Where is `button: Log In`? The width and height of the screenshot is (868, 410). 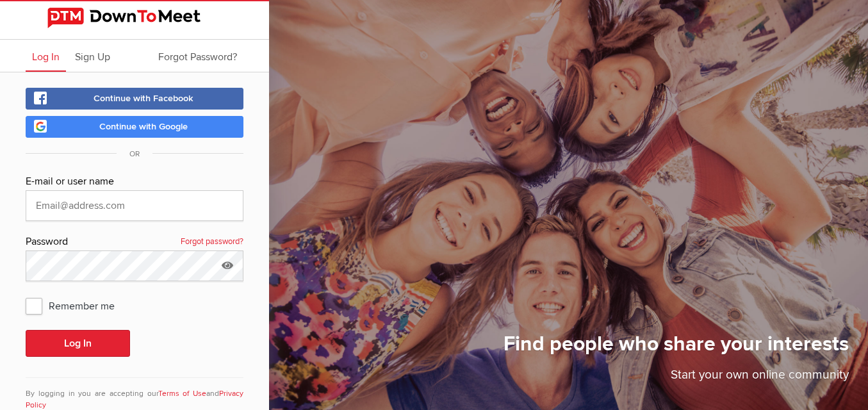
button: Log In is located at coordinates (77, 343).